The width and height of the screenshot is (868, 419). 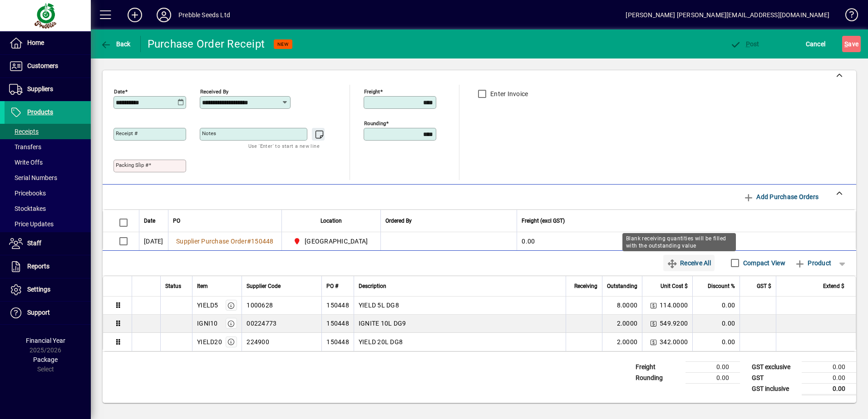 I want to click on a: Knowledge Base, so click(x=848, y=17).